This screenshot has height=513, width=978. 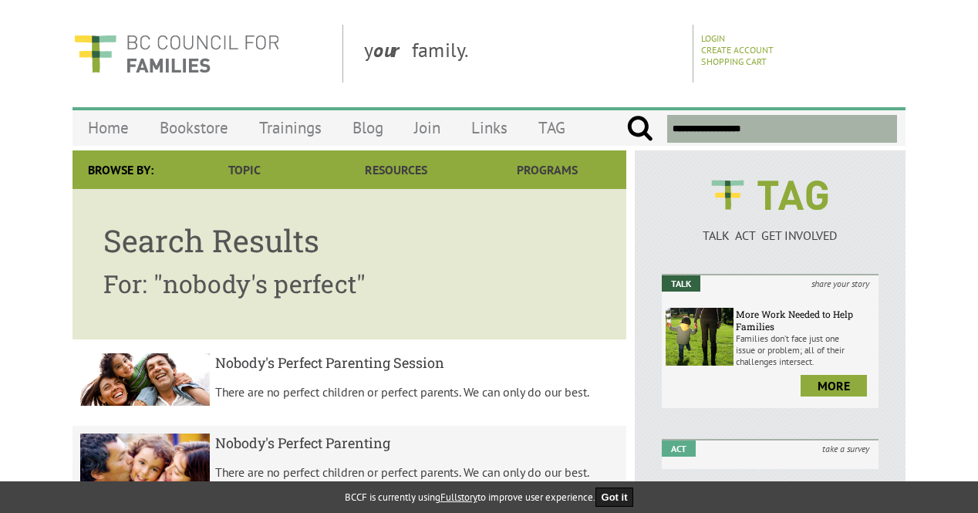 I want to click on a: result.title Nobody's Perfect Parenting Session There are no perfect children or perfect parents...., so click(x=349, y=383).